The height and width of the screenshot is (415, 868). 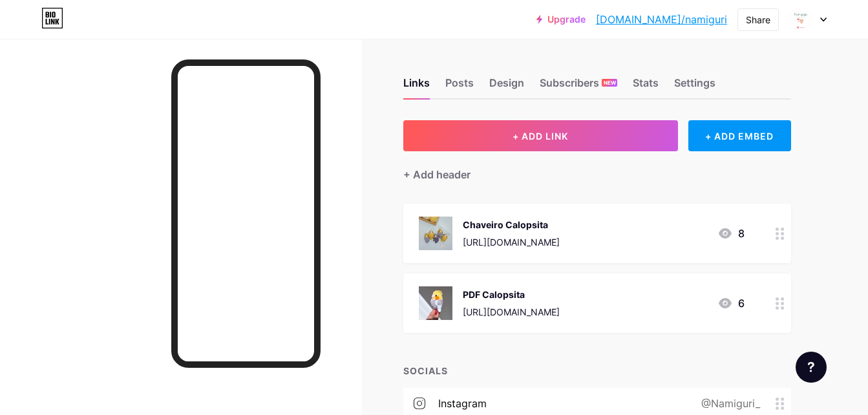 What do you see at coordinates (511, 294) in the screenshot?
I see `div: PDF Calopsita` at bounding box center [511, 294].